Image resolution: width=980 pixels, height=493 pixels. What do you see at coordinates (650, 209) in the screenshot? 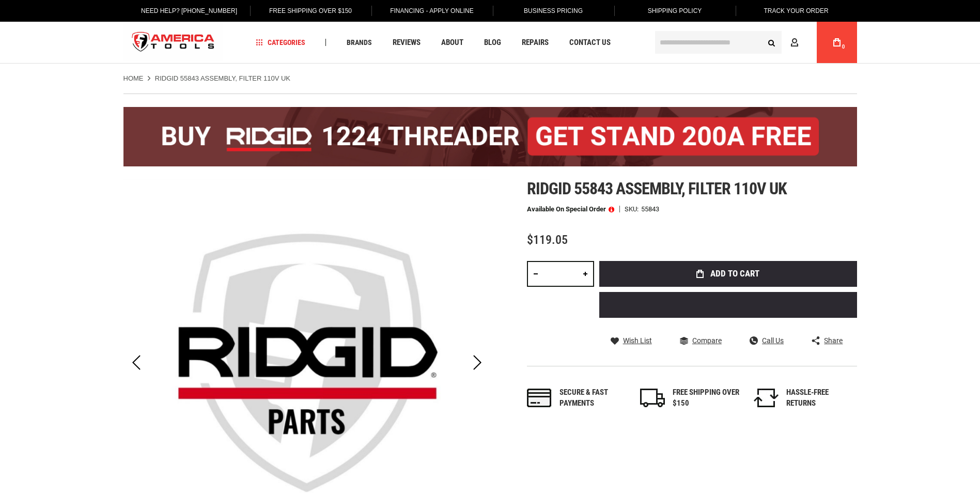
I see `div: 55843` at bounding box center [650, 209].